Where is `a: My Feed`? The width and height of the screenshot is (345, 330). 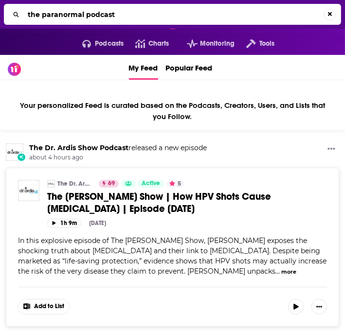 a: My Feed is located at coordinates (144, 67).